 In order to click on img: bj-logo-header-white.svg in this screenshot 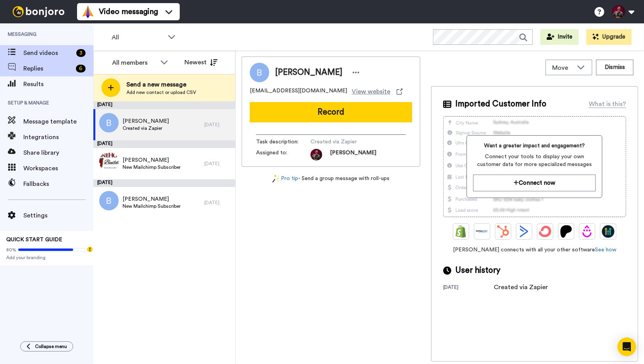, I will do `click(39, 12)`.